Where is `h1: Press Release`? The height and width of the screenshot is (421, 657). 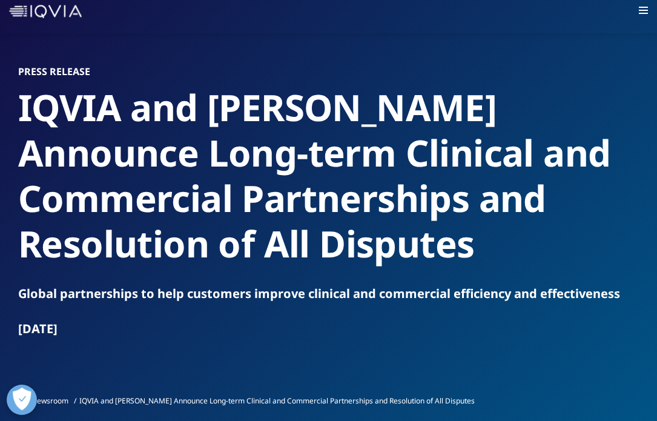 h1: Press Release is located at coordinates (328, 71).